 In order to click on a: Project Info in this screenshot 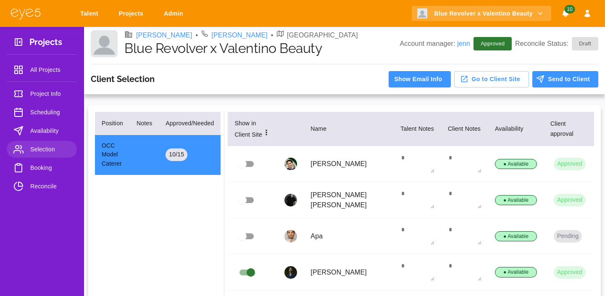, I will do `click(42, 94)`.